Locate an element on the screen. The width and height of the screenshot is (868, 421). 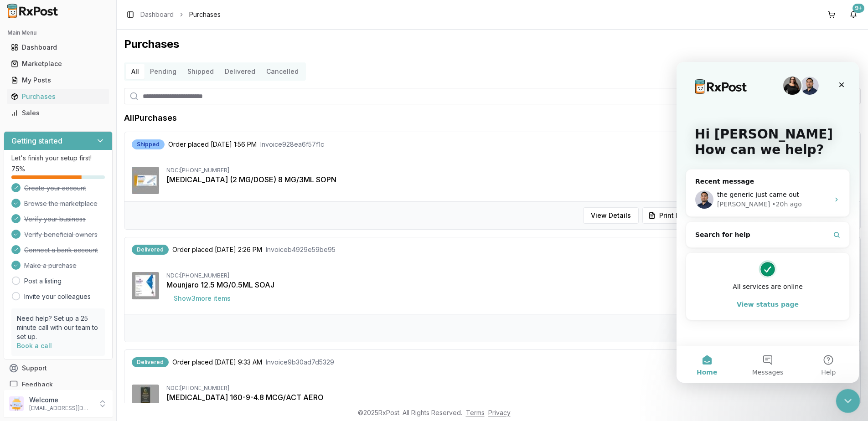
span: Invoice b4929e59be95 is located at coordinates (300, 250).